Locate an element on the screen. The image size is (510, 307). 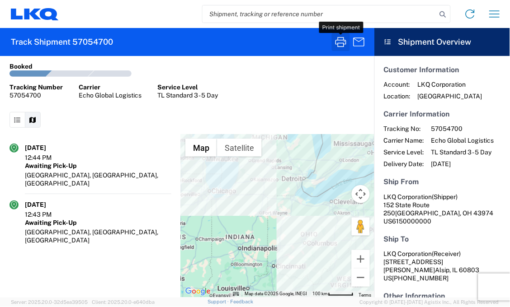
span: TL Standard 3 - 5 Day is located at coordinates (462, 152).